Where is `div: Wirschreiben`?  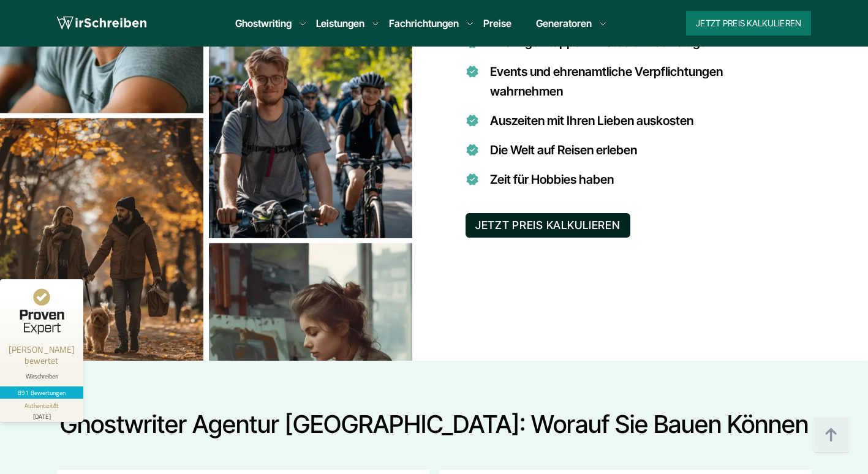 div: Wirschreiben is located at coordinates (42, 376).